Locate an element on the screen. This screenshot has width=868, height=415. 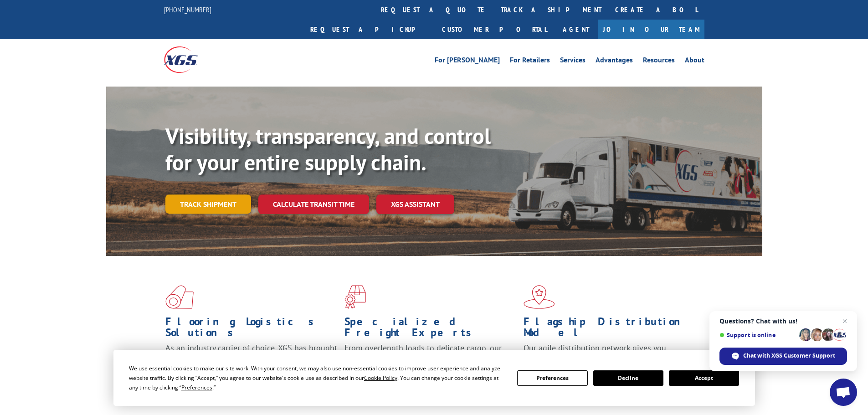
a: Agent is located at coordinates (576, 29).